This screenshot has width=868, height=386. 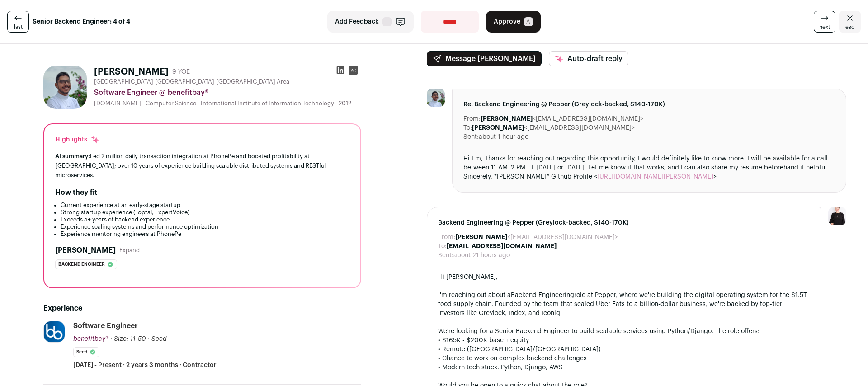 What do you see at coordinates (202, 308) in the screenshot?
I see `h2: Experience` at bounding box center [202, 308].